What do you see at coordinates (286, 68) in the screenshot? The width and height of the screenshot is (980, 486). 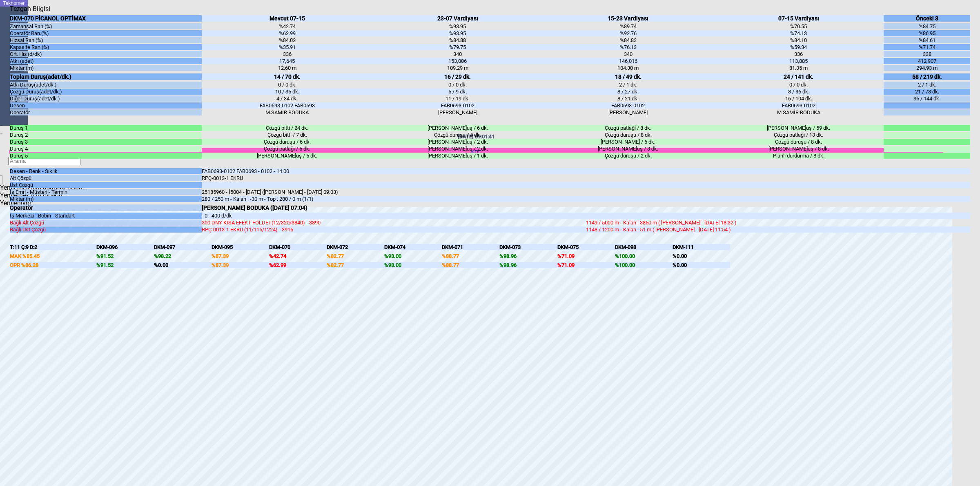 I see `div: 12.60 m` at bounding box center [286, 68].